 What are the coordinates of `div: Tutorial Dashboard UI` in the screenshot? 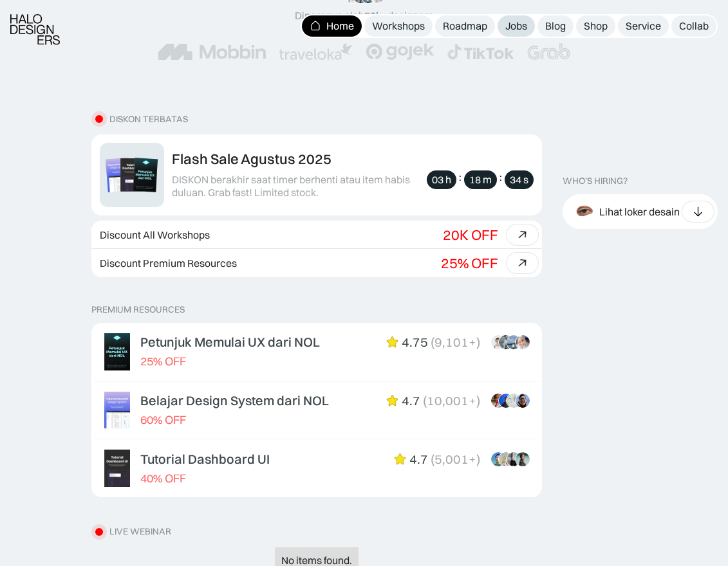 It's located at (205, 460).